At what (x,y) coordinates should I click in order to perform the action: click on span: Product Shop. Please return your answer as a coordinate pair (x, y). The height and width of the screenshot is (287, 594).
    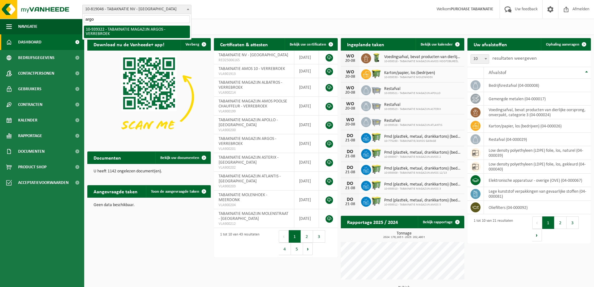
    Looking at the image, I should click on (32, 167).